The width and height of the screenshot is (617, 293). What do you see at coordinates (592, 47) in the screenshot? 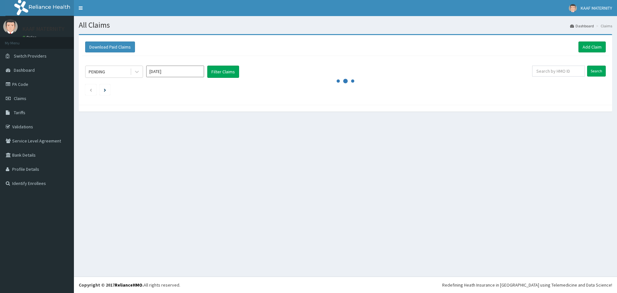
I see `a: Add Claim` at bounding box center [592, 47].